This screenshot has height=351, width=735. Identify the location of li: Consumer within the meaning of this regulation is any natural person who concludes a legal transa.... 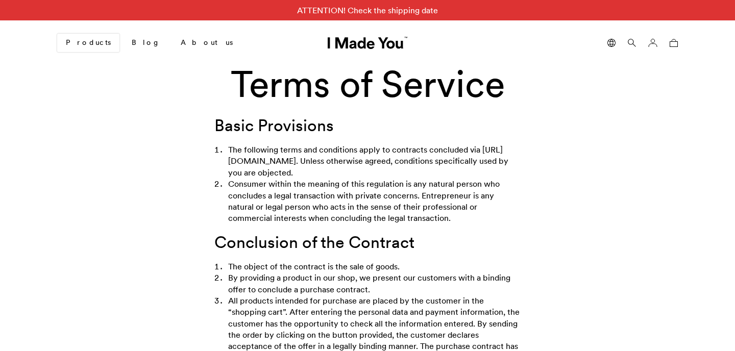
(374, 201).